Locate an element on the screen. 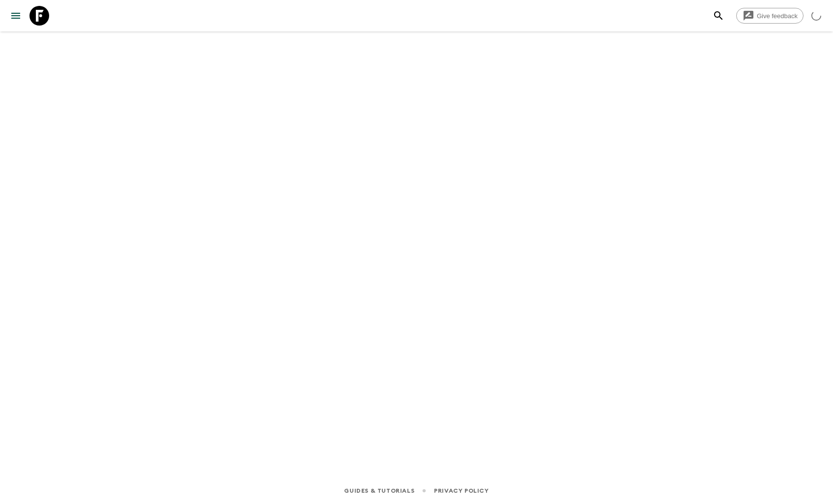 Image resolution: width=833 pixels, height=504 pixels. span: Give feedback is located at coordinates (777, 16).